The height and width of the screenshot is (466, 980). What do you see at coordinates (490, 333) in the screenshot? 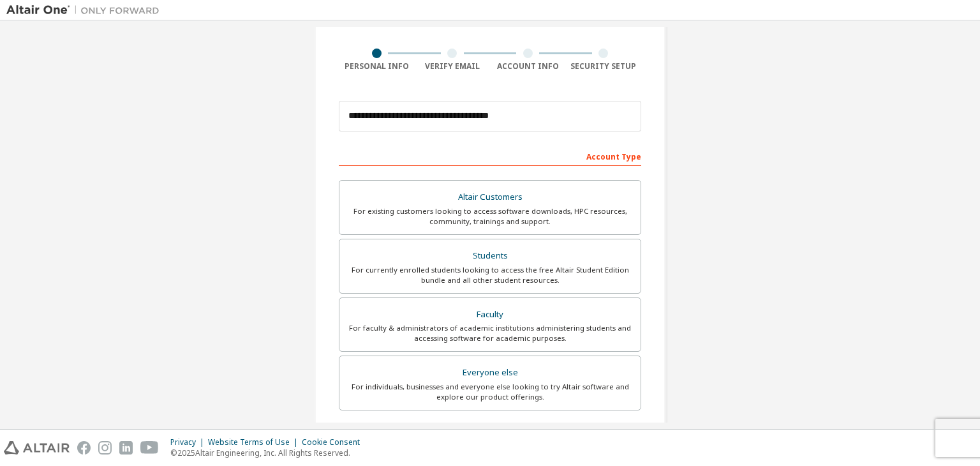
I see `div: For faculty & administrators of academic institutions administering students and accessing softwa...` at bounding box center [490, 333].